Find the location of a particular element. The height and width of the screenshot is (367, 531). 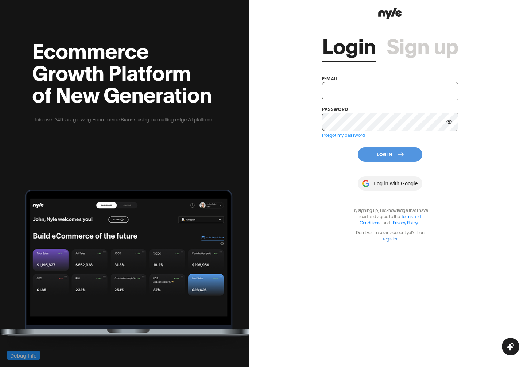

button: Debug Info is located at coordinates (23, 355).